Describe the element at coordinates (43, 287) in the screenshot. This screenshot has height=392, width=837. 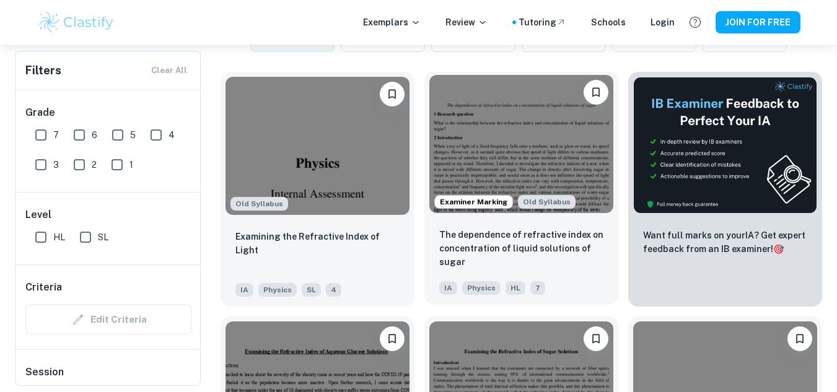
I see `h6: Criteria` at that location.